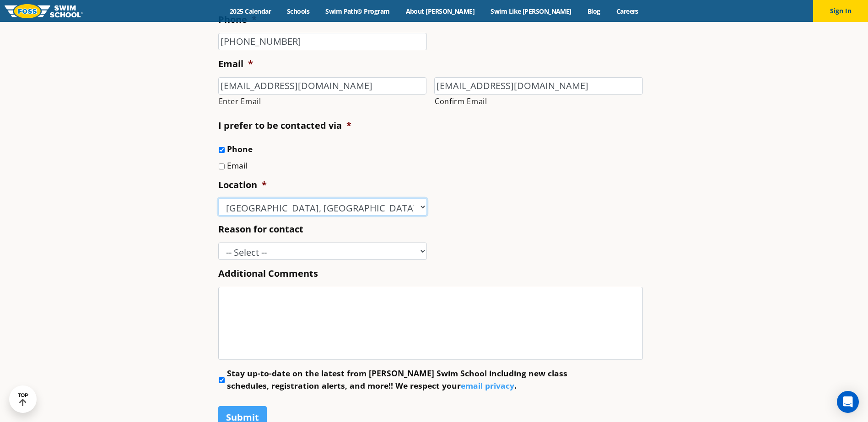 The width and height of the screenshot is (868, 422). I want to click on a: Careers, so click(627, 11).